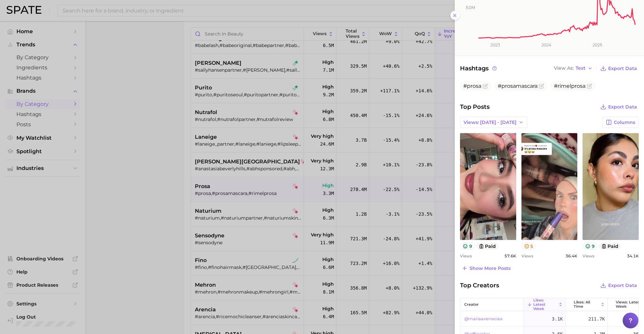 The height and width of the screenshot is (334, 644). I want to click on button: Show more posts, so click(486, 268).